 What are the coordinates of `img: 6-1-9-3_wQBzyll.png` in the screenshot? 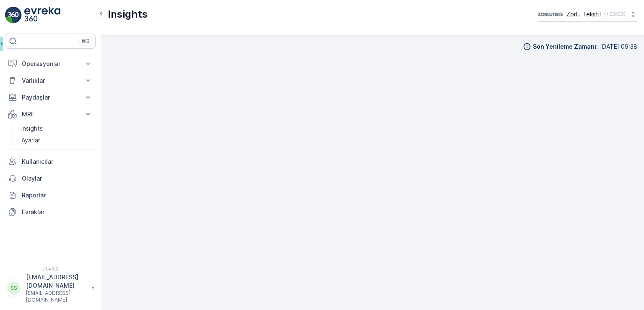 It's located at (550, 14).